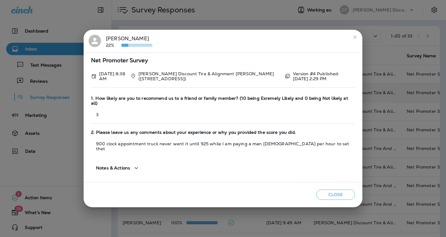 This screenshot has width=446, height=237. I want to click on button: close, so click(355, 37).